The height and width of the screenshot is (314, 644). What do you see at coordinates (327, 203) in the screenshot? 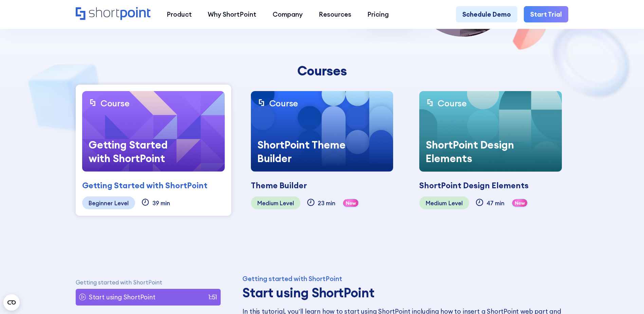
I see `div: 23 min` at bounding box center [327, 203].